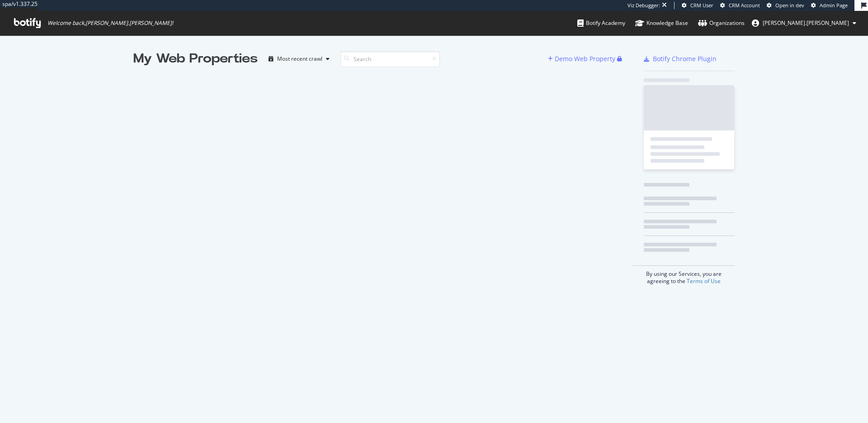 This screenshot has width=868, height=423. I want to click on div: Viz Debugger:, so click(644, 6).